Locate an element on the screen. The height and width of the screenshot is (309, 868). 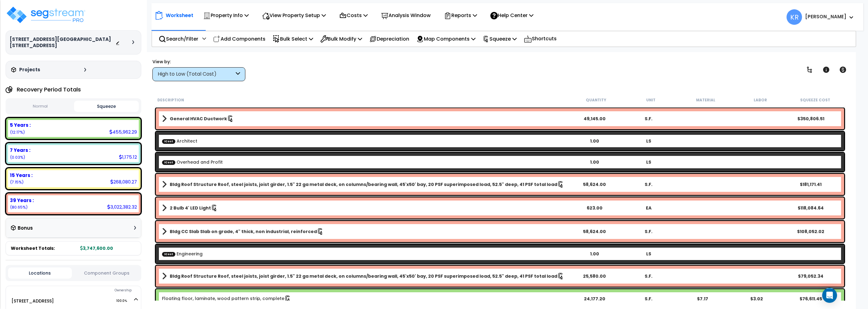
b: 7 Years : is located at coordinates (20, 150).